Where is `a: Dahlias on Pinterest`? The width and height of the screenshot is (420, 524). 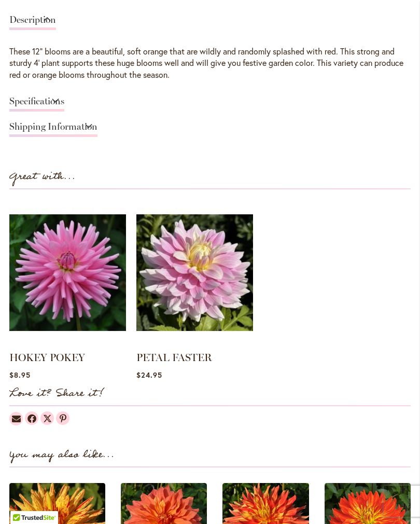 a: Dahlias on Pinterest is located at coordinates (63, 418).